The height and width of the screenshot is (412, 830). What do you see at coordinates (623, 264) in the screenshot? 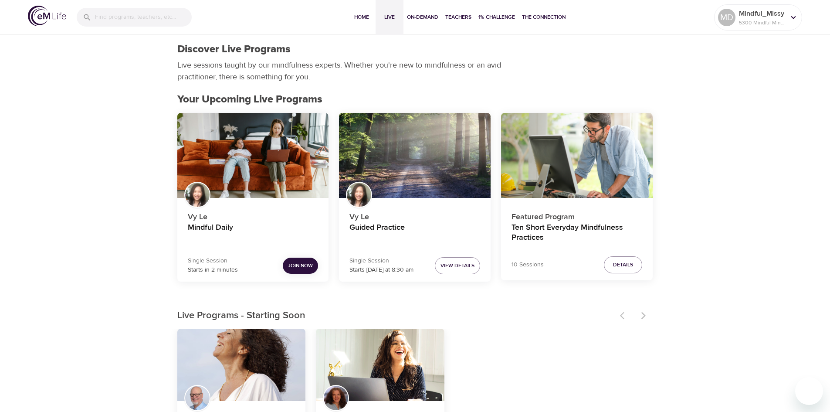
I see `span: Details` at bounding box center [623, 264].